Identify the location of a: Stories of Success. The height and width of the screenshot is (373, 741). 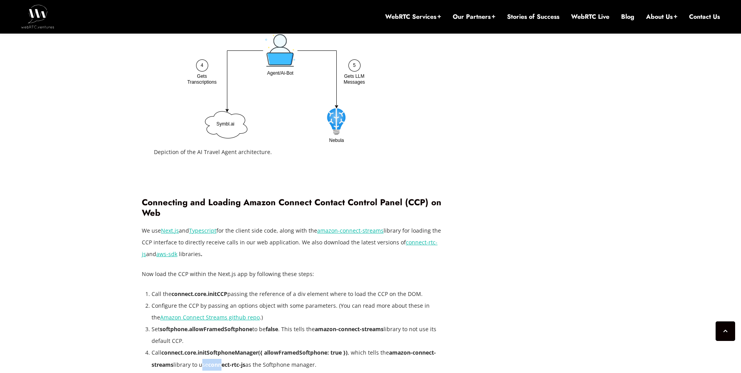
(533, 17).